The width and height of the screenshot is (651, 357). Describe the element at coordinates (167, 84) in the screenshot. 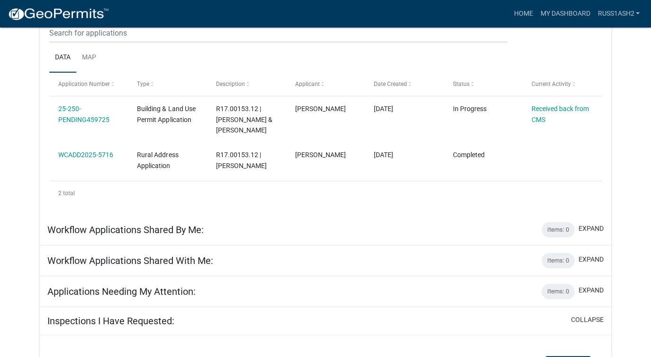

I see `datatable-header-cell: Type` at that location.